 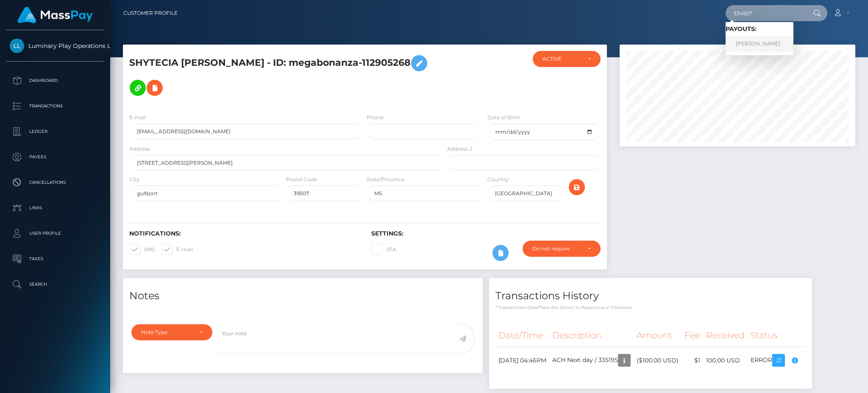 I want to click on label: Postal Code, so click(x=301, y=180).